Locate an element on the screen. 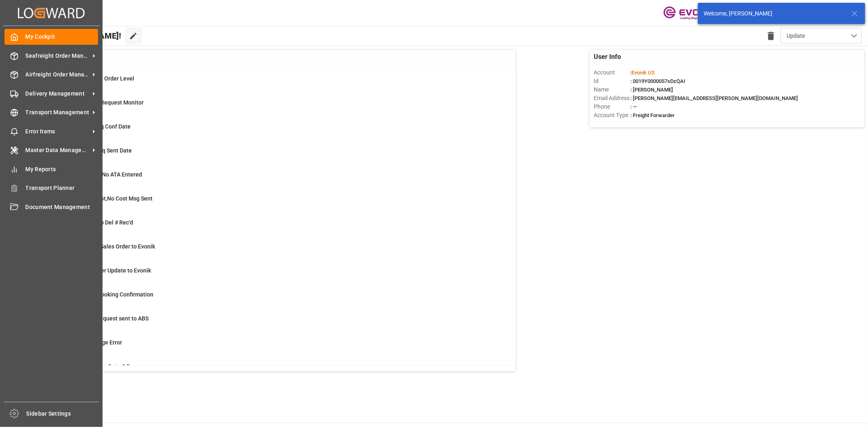  a: My Reports is located at coordinates (51, 169).